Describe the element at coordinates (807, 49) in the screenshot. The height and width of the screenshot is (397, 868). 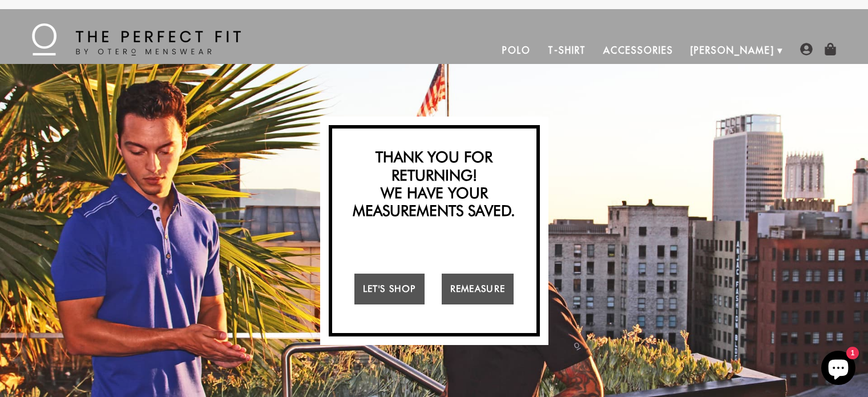
I see `img: user-account-icon.png` at that location.